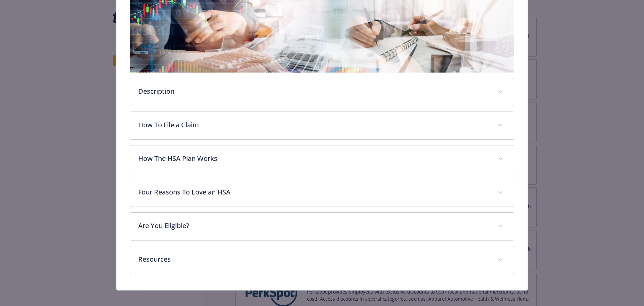 This screenshot has height=306, width=644. What do you see at coordinates (314, 192) in the screenshot?
I see `p: Four Reasons To Love an HSA` at bounding box center [314, 192].